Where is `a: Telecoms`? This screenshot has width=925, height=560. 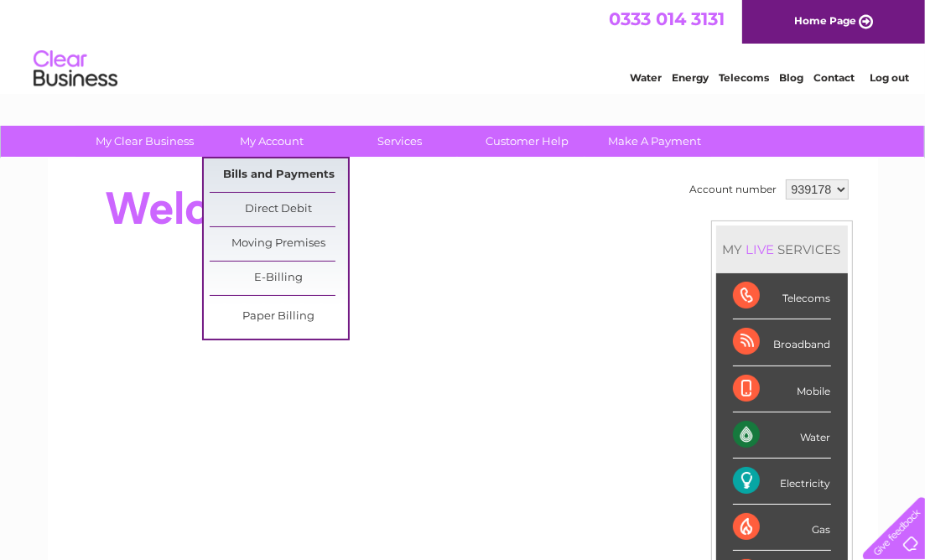 a: Telecoms is located at coordinates (744, 77).